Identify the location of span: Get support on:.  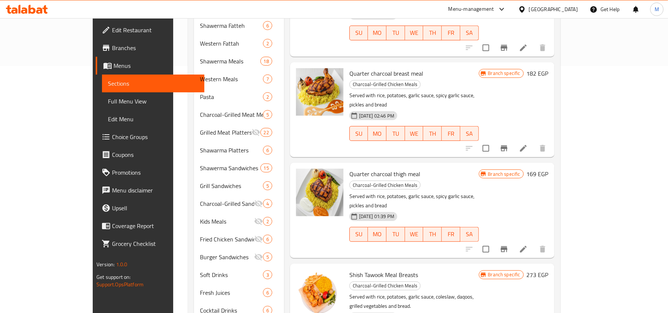
(113, 277).